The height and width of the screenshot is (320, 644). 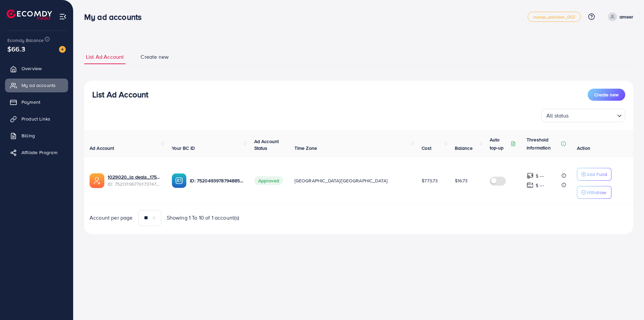 What do you see at coordinates (31, 102) in the screenshot?
I see `span: Payment` at bounding box center [31, 102].